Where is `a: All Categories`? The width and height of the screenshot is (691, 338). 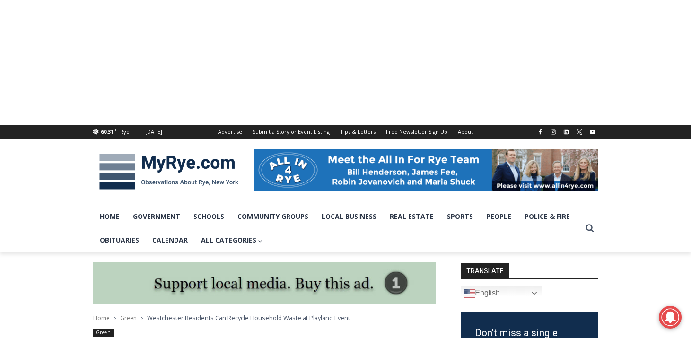 a: All Categories is located at coordinates (232, 240).